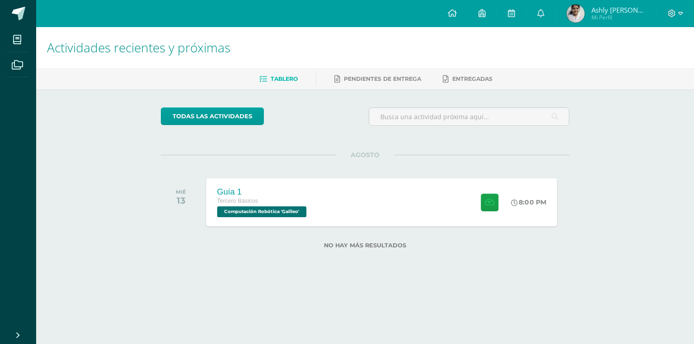 The height and width of the screenshot is (344, 694). What do you see at coordinates (181, 201) in the screenshot?
I see `div: 13` at bounding box center [181, 201].